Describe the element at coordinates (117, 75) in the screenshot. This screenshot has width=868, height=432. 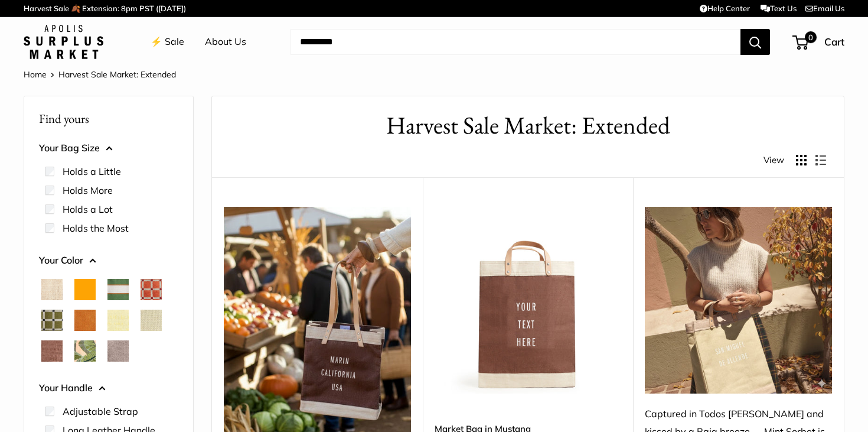
I see `span: Harvest Sale Market: Extended` at that location.